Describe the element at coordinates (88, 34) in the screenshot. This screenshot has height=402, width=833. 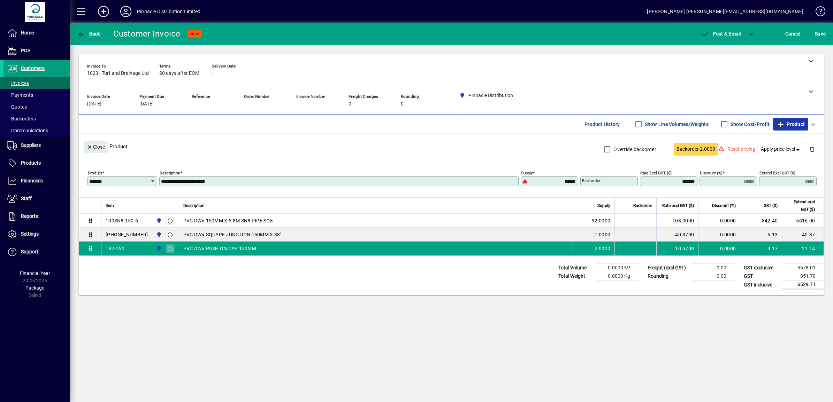
I see `span: Back` at that location.